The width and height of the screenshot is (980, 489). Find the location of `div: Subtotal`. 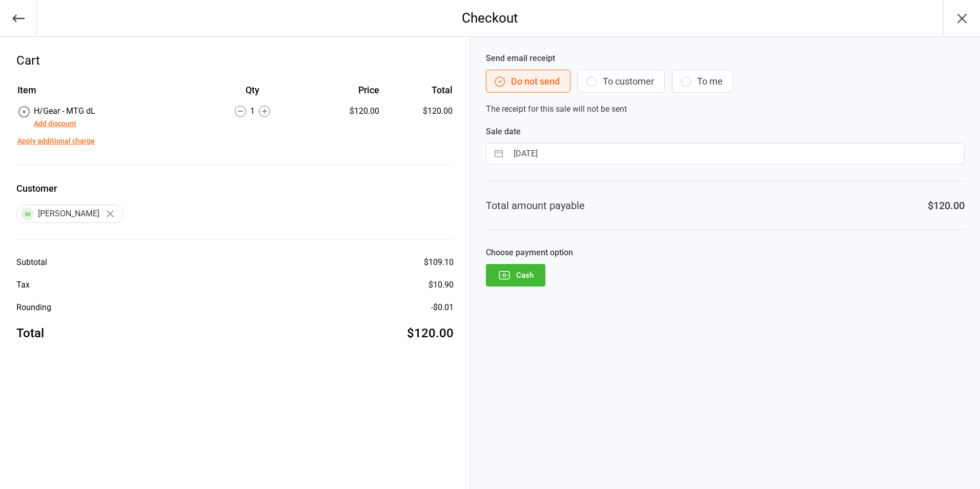

div: Subtotal is located at coordinates (32, 263).